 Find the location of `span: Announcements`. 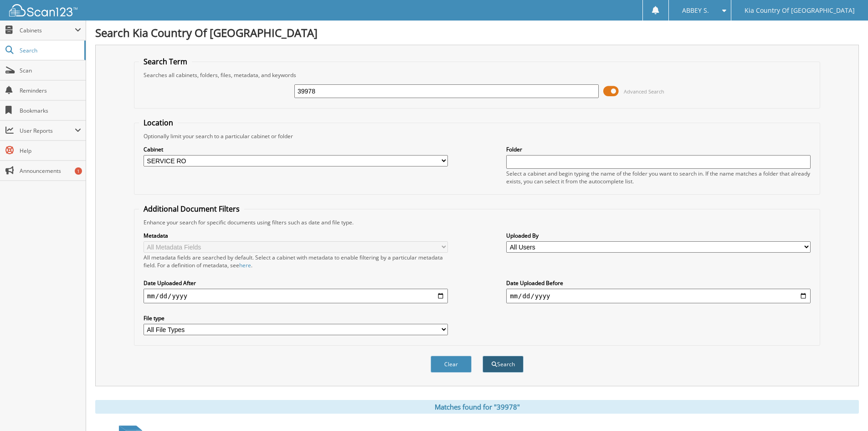

span: Announcements is located at coordinates (50, 171).